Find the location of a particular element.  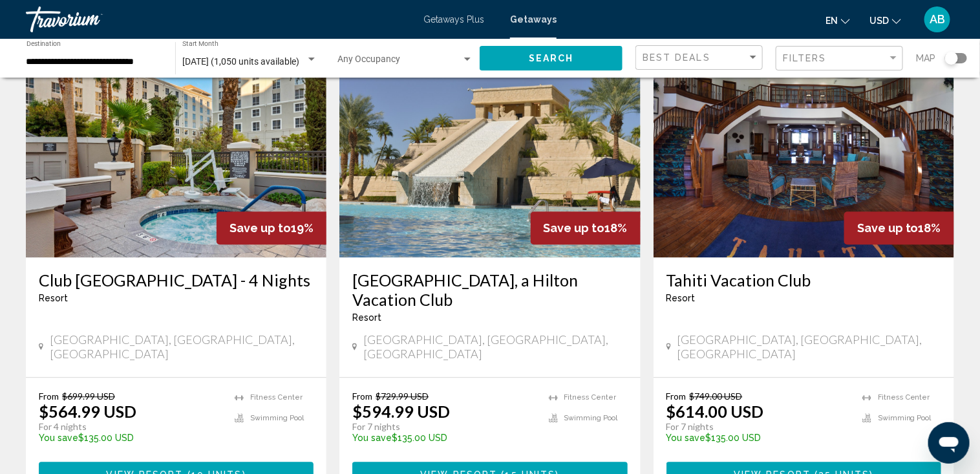

span: AB is located at coordinates (937, 19).